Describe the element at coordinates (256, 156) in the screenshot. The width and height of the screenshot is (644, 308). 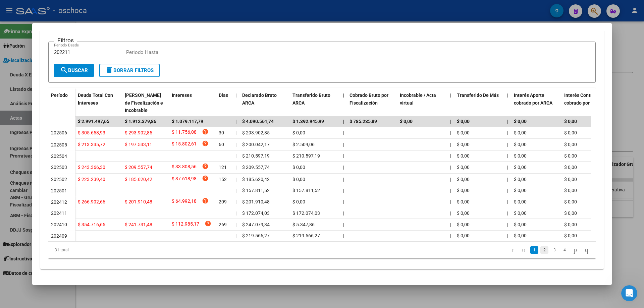
I see `span: $ 210.597,19` at that location.